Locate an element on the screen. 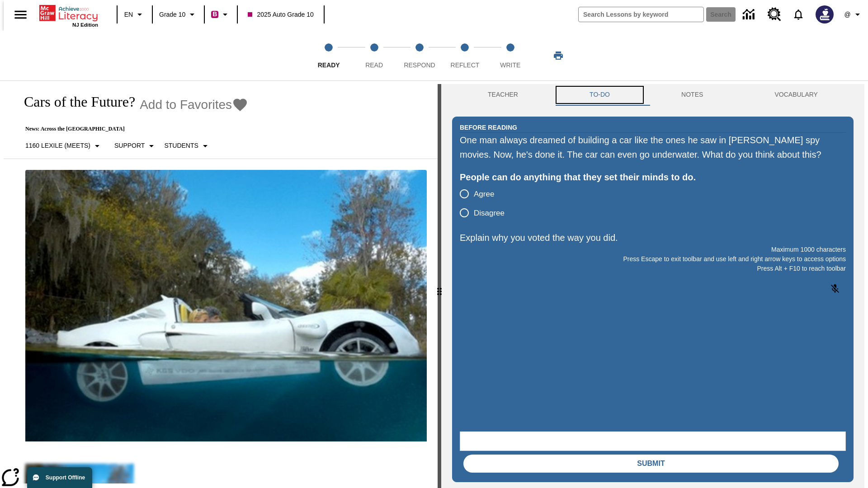 The width and height of the screenshot is (868, 488). span: B is located at coordinates (215, 14).